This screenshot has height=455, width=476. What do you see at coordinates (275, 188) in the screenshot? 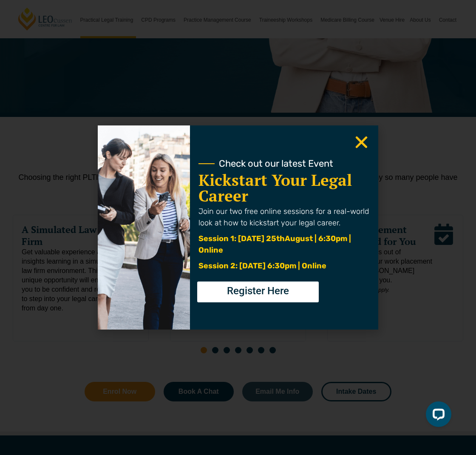
I see `a: Kickstart Your Legal Career` at bounding box center [275, 188].